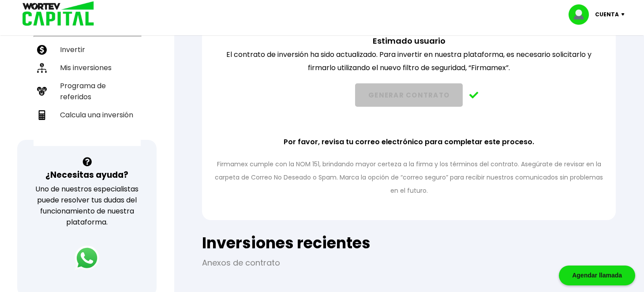 The width and height of the screenshot is (644, 292). What do you see at coordinates (409, 54) in the screenshot?
I see `p: El contrato de inversión ha sido actualizado. Para invertir en nuestra plataforma, es necesario s...` at bounding box center [409, 54].